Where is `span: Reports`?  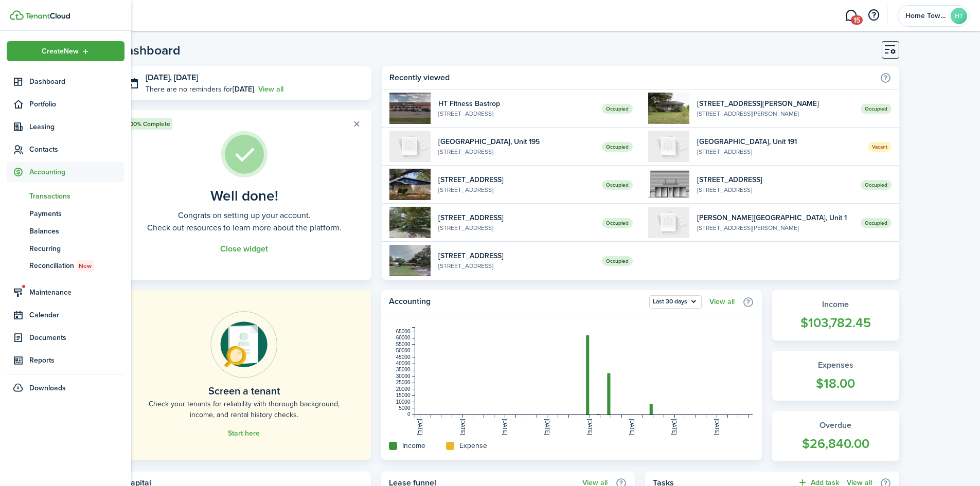 span: Reports is located at coordinates (77, 360).